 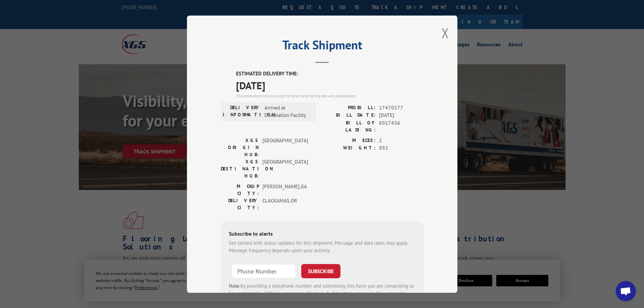 I want to click on button: SUBSCRIBE, so click(x=321, y=271).